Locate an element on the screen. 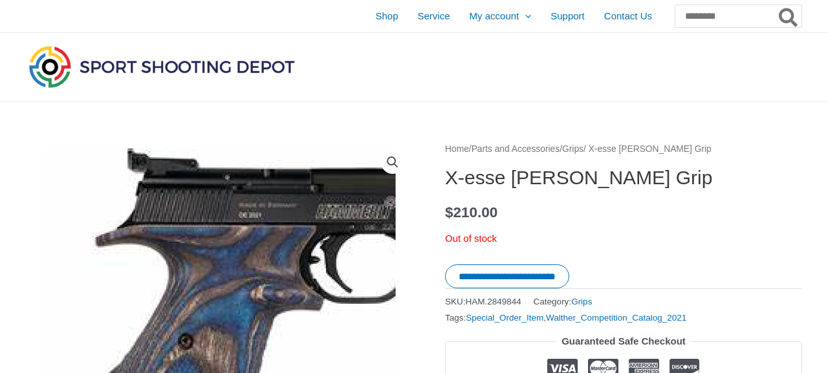 The image size is (828, 373). a: Home is located at coordinates (457, 149).